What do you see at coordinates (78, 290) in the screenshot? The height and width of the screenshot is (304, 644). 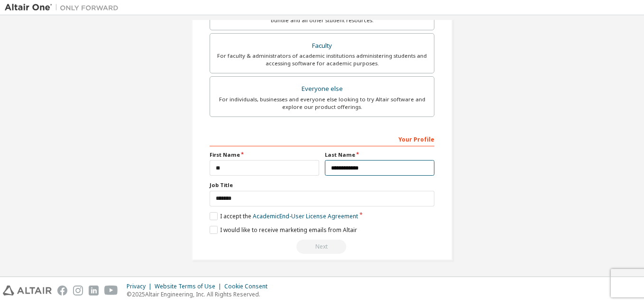 I see `img: instagram.svg` at bounding box center [78, 290].